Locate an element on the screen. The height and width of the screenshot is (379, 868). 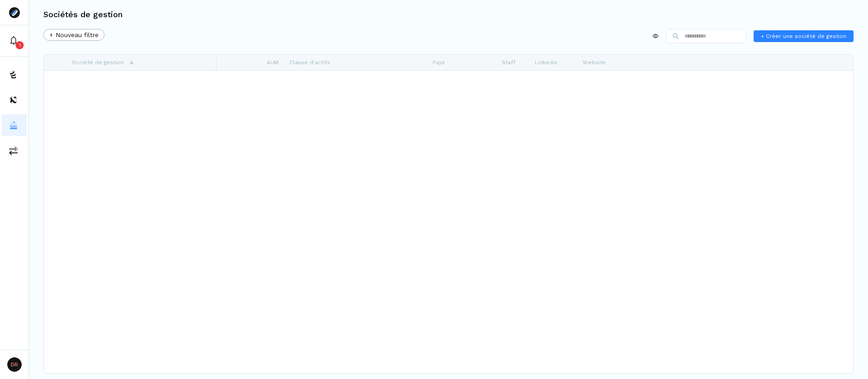
button: + Nouveau filtre is located at coordinates (74, 35).